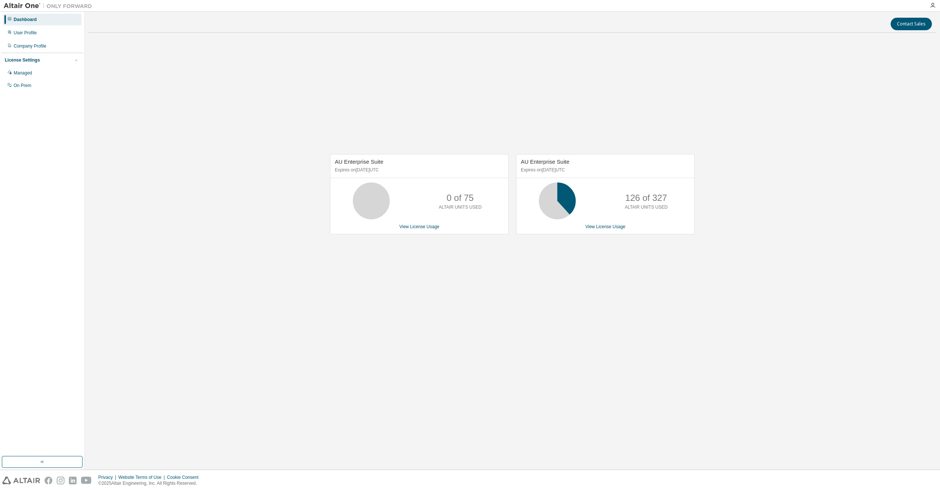  Describe the element at coordinates (30, 46) in the screenshot. I see `div: Company Profile` at that location.